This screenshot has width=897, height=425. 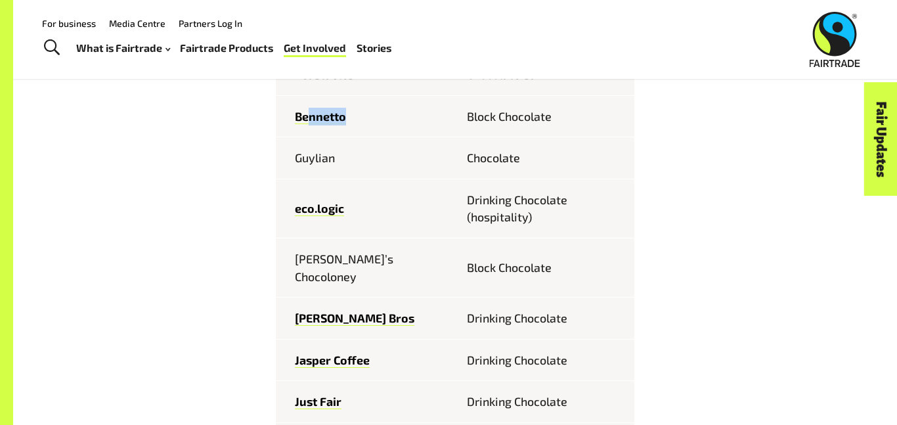 What do you see at coordinates (835, 39) in the screenshot?
I see `img: Fairtrade Australia New Zealand logo` at bounding box center [835, 39].